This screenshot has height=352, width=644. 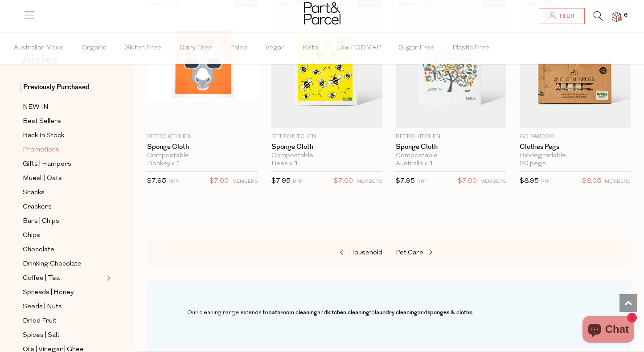 I want to click on a: Household, so click(x=338, y=253).